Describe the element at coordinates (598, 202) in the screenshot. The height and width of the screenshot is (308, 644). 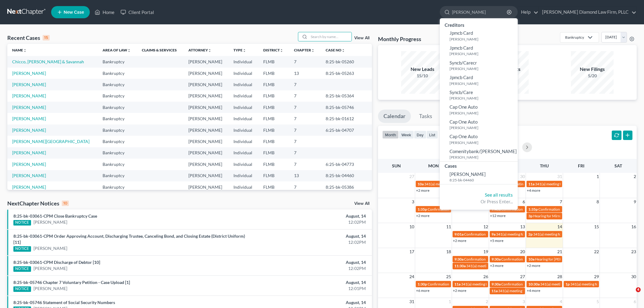
I see `span: 8` at that location.